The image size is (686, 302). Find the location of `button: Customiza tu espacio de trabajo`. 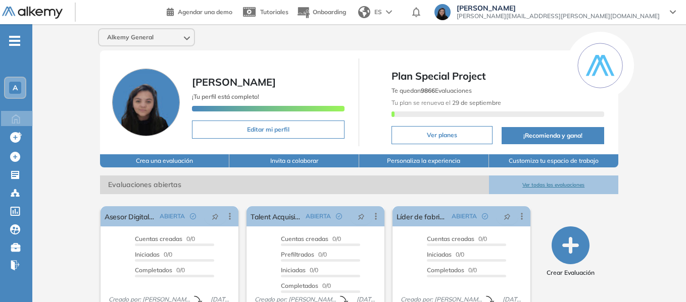

button: Customiza tu espacio de trabajo is located at coordinates (553, 161).